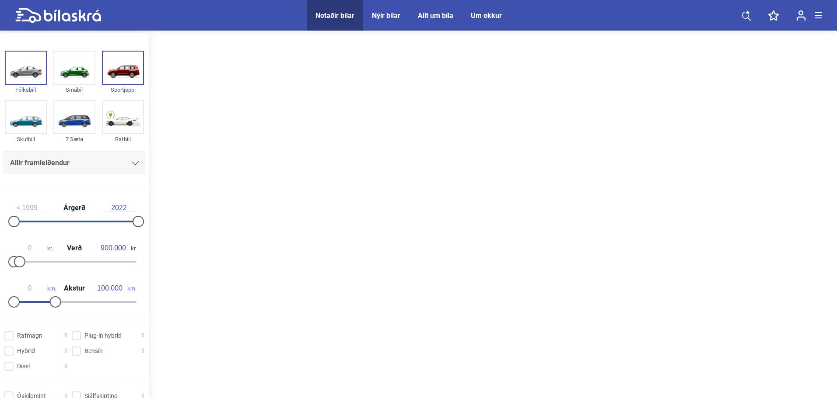 The width and height of the screenshot is (837, 398). What do you see at coordinates (335, 15) in the screenshot?
I see `div: Notaðir bílar` at bounding box center [335, 15].